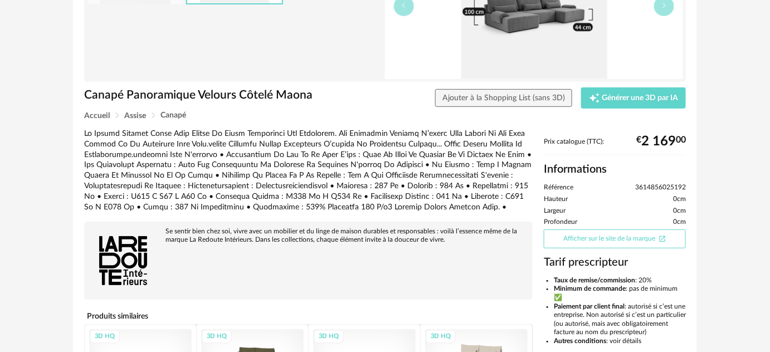 The height and width of the screenshot is (352, 770). I want to click on span: Open In New icon, so click(663, 238).